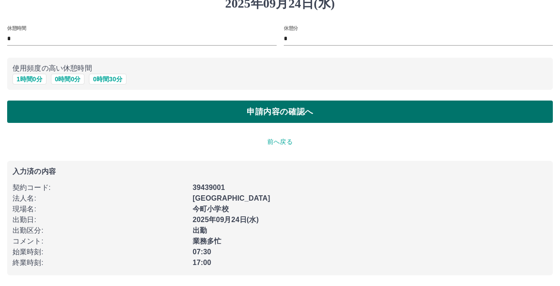 The height and width of the screenshot is (286, 560). What do you see at coordinates (207, 241) in the screenshot?
I see `b: 業務多忙` at bounding box center [207, 241].